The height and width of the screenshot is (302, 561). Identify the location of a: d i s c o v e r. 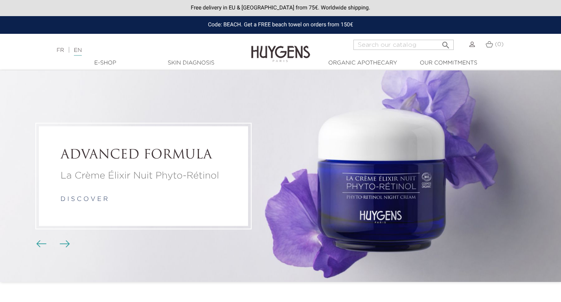
(84, 199).